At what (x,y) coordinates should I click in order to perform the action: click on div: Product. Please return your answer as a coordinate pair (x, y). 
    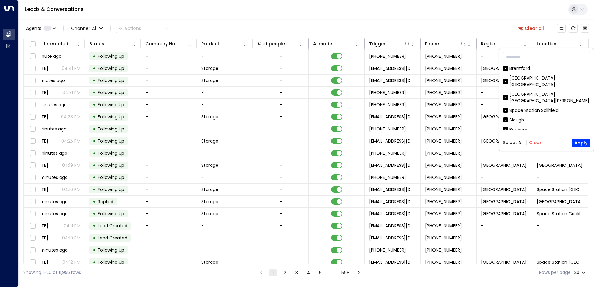
    Looking at the image, I should click on (222, 44).